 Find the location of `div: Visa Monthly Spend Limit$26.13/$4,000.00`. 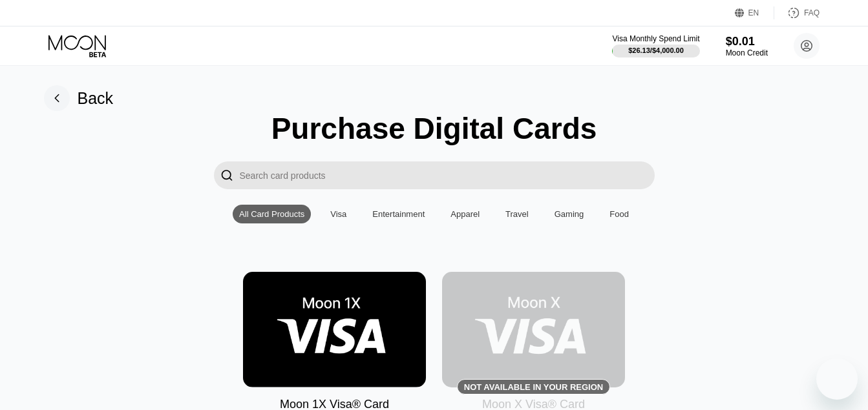

div: Visa Monthly Spend Limit$26.13/$4,000.00 is located at coordinates (655, 46).